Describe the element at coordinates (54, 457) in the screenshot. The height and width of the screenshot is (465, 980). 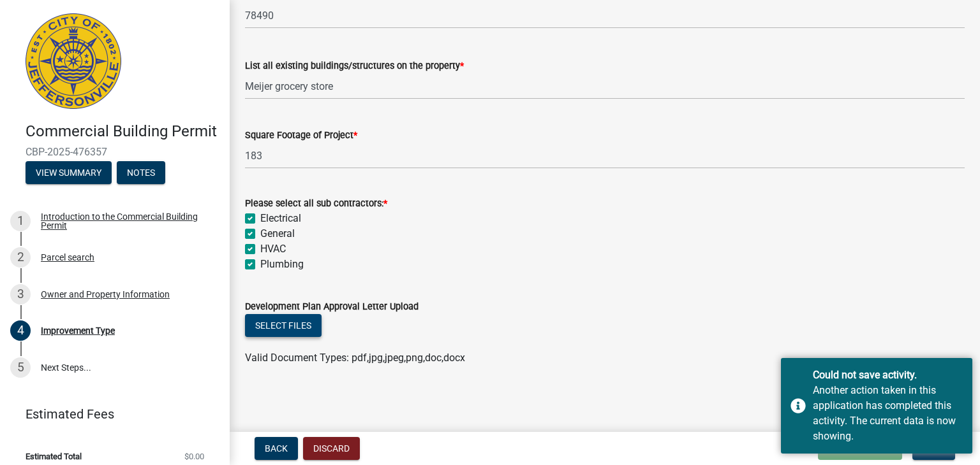
I see `span: Estimated Total` at that location.